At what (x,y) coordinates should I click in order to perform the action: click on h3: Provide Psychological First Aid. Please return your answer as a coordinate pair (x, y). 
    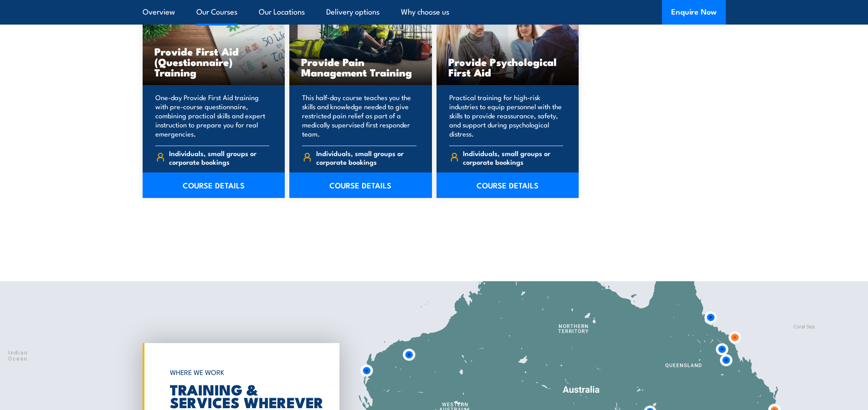
    Looking at the image, I should click on (507, 67).